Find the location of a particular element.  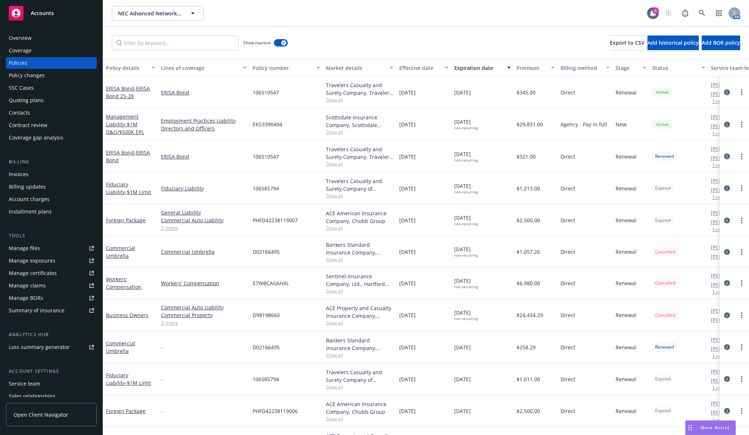

div: Tools is located at coordinates (51, 236).